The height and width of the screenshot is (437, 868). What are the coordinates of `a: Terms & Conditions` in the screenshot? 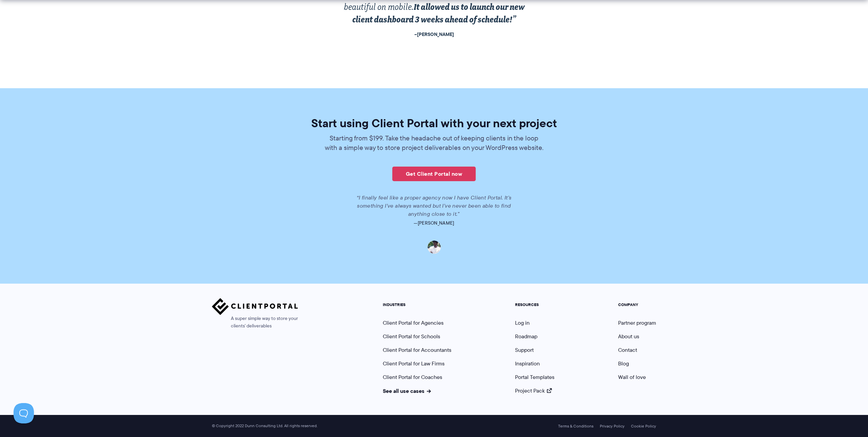 It's located at (576, 426).